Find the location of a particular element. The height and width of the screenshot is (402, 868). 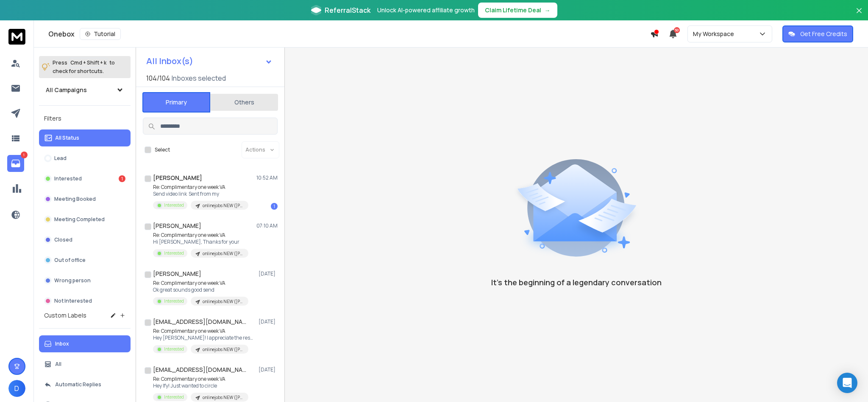

p: 10:52 AM is located at coordinates (267, 178).